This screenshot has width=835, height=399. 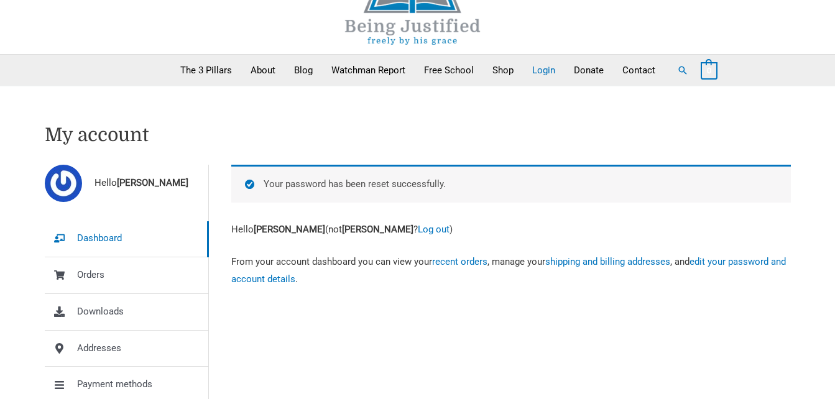 I want to click on h1: My account, so click(x=418, y=135).